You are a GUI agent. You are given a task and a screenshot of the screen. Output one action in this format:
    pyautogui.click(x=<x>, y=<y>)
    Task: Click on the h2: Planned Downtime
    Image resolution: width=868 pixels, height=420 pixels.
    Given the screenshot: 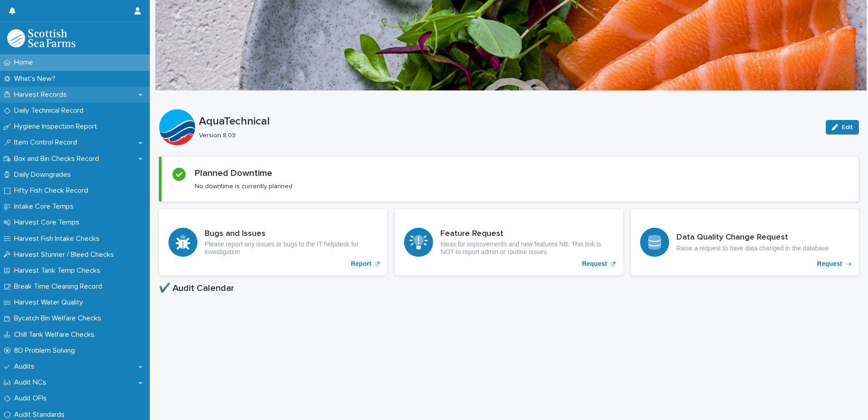 What is the action you would take?
    pyautogui.click(x=234, y=173)
    